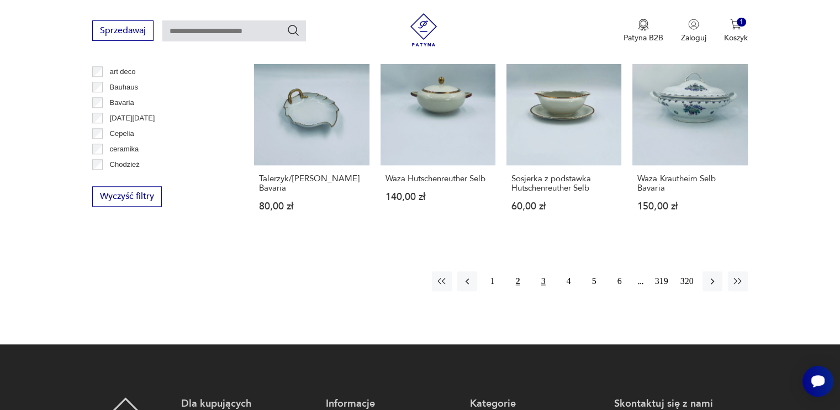 The width and height of the screenshot is (840, 410). Describe the element at coordinates (694, 24) in the screenshot. I see `img: Ikonka użytkownika` at that location.